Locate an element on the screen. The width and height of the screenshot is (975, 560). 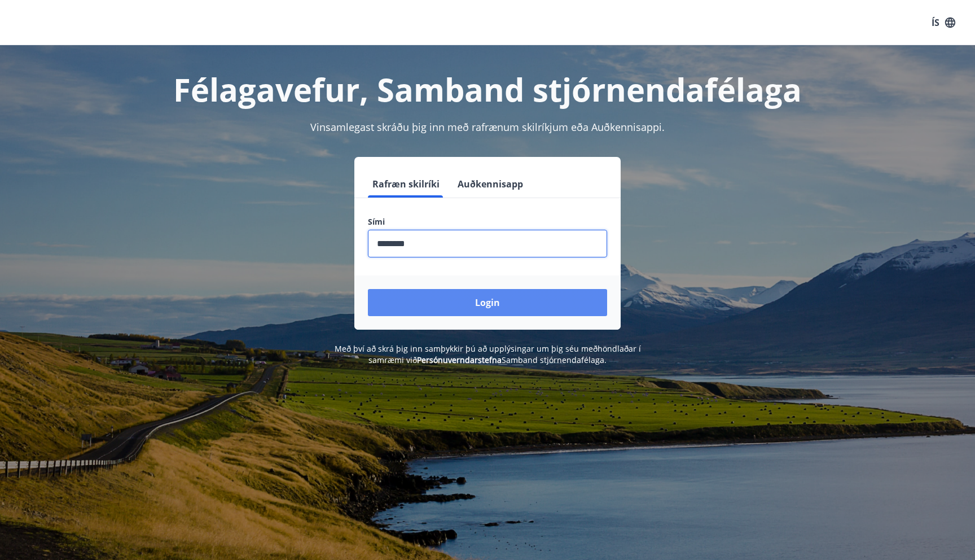
span: Með því að skrá þig inn samþykkir þú að upplýsingar um þig séu meðhöndlaðar í samræmi við Samband... is located at coordinates (488, 354).